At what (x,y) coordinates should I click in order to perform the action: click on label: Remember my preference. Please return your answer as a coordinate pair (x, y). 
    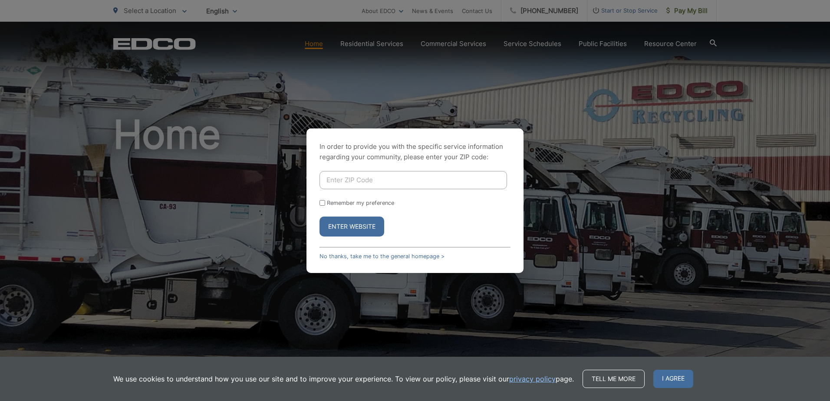
    Looking at the image, I should click on (360, 203).